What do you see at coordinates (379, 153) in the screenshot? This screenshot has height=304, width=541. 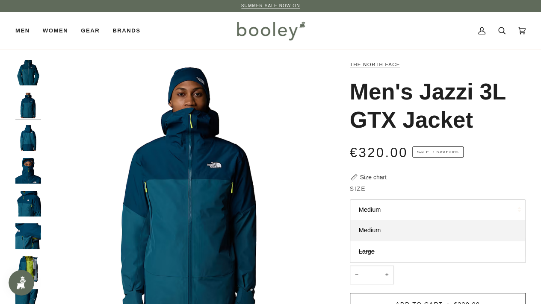 I see `span: €320.00` at bounding box center [379, 153].